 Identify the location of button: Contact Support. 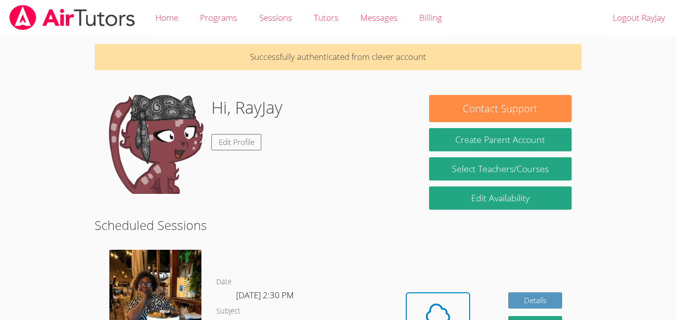
(500, 108).